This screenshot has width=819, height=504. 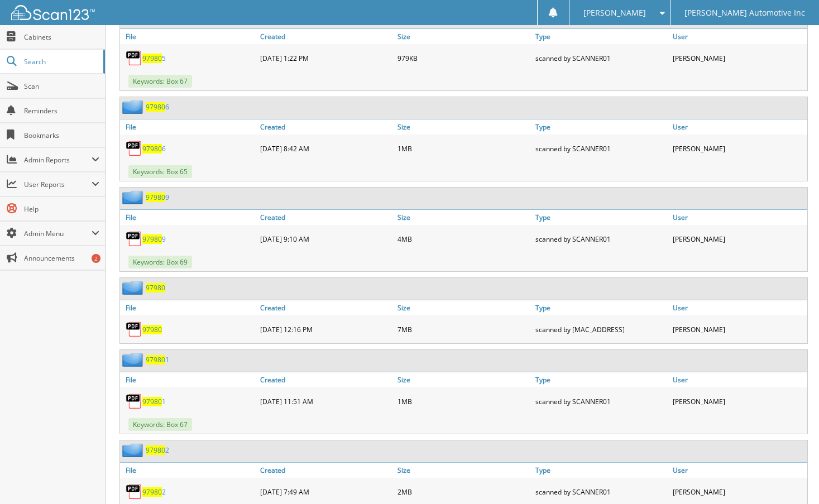 What do you see at coordinates (61, 135) in the screenshot?
I see `span: Bookmarks` at bounding box center [61, 135].